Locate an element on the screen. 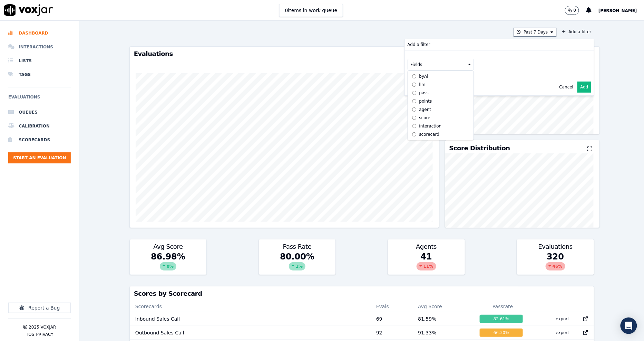 The image size is (644, 341). h3: Pass Rate is located at coordinates (297, 247).